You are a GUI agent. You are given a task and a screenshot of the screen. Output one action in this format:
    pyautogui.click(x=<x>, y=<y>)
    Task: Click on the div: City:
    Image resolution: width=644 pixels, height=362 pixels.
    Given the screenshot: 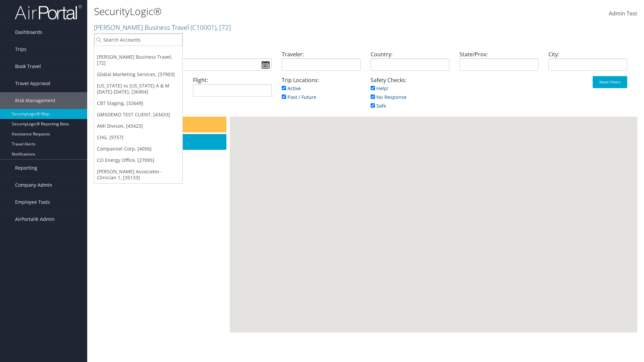 What is the action you would take?
    pyautogui.click(x=588, y=63)
    